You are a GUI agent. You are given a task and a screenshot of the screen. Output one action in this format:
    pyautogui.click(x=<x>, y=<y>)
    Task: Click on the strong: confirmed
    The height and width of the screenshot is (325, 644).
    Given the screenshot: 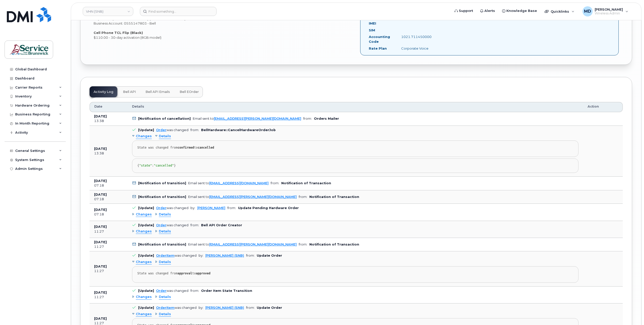 What is the action you would take?
    pyautogui.click(x=186, y=147)
    